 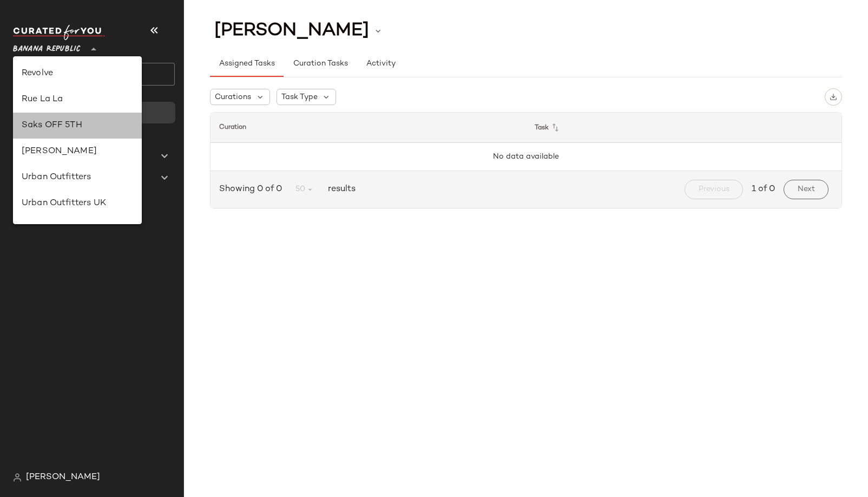 I want to click on th: Curation, so click(x=368, y=128).